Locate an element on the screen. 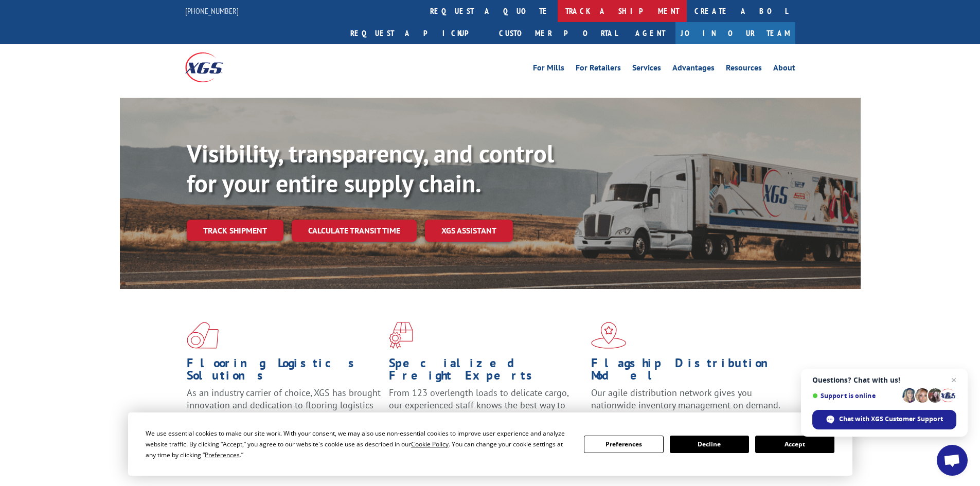 This screenshot has height=486, width=980. a: For Retailers is located at coordinates (598, 69).